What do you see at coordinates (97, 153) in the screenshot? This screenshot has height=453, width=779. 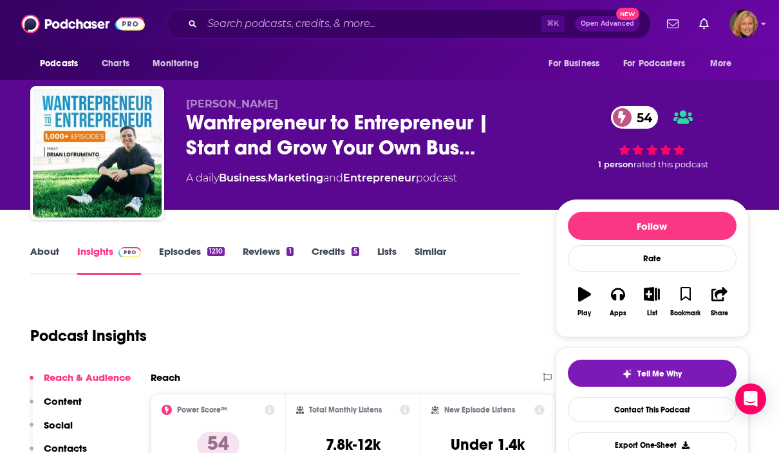 I see `img: Wantrepreneur to Entrepreneur | Start and Grow Your Own Business` at bounding box center [97, 153].